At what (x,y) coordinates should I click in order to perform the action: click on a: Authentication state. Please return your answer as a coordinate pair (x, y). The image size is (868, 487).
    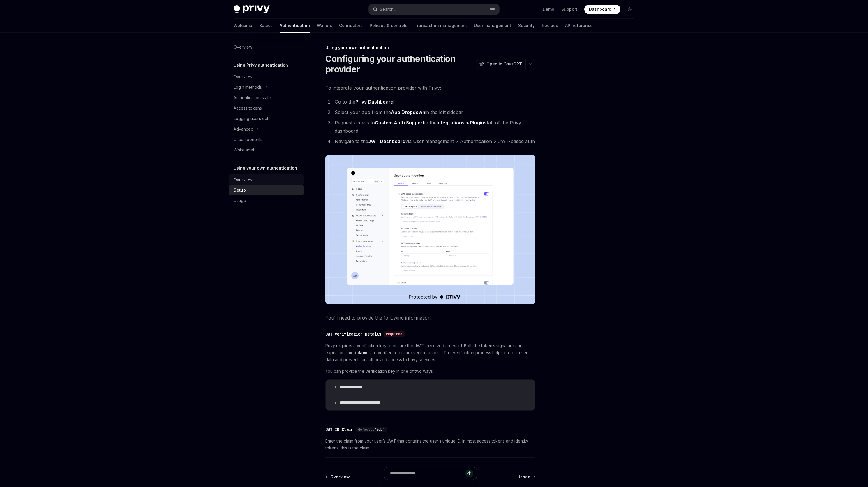
    Looking at the image, I should click on (266, 98).